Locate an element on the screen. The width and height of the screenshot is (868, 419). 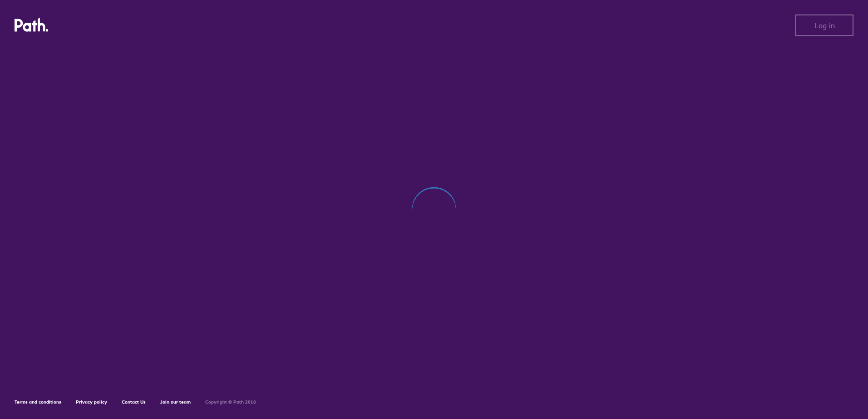
a: Contact Us is located at coordinates (133, 402).